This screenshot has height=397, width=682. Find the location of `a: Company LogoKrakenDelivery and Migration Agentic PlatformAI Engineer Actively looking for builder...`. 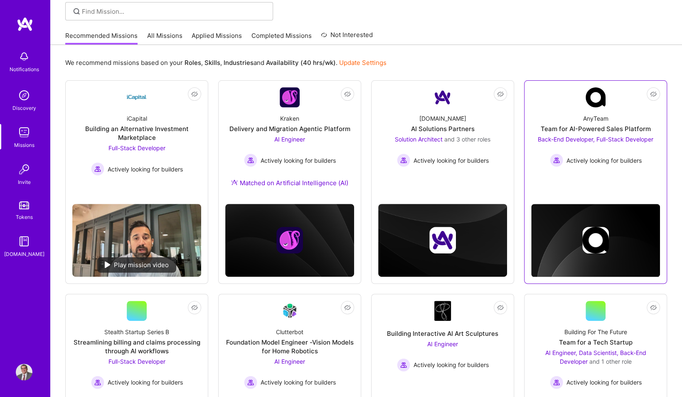

a: Company LogoKrakenDelivery and Migration Agentic PlatformAI Engineer Actively looking for builder... is located at coordinates (290, 142).